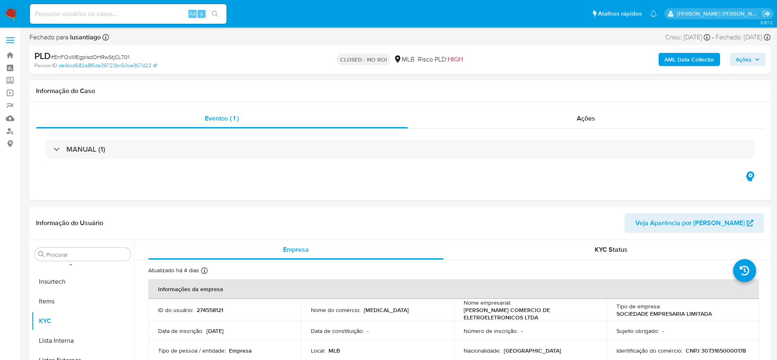  I want to click on p: SOCIEDADE EMPRESARIA LIMITADA, so click(664, 313).